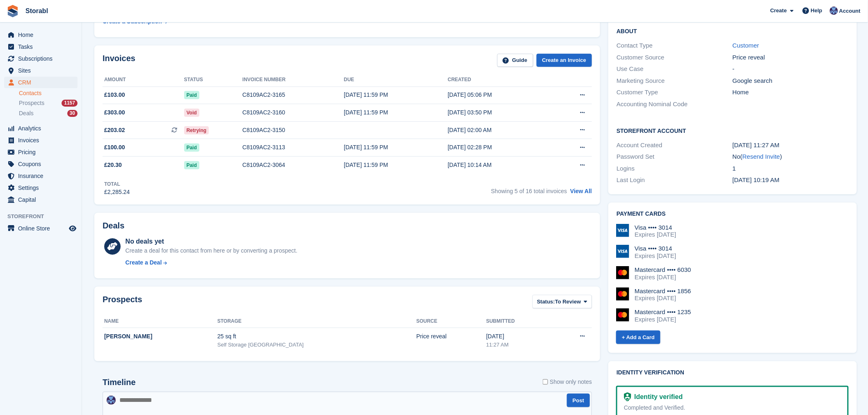  Describe the element at coordinates (114, 147) in the screenshot. I see `span: £100.00` at that location.